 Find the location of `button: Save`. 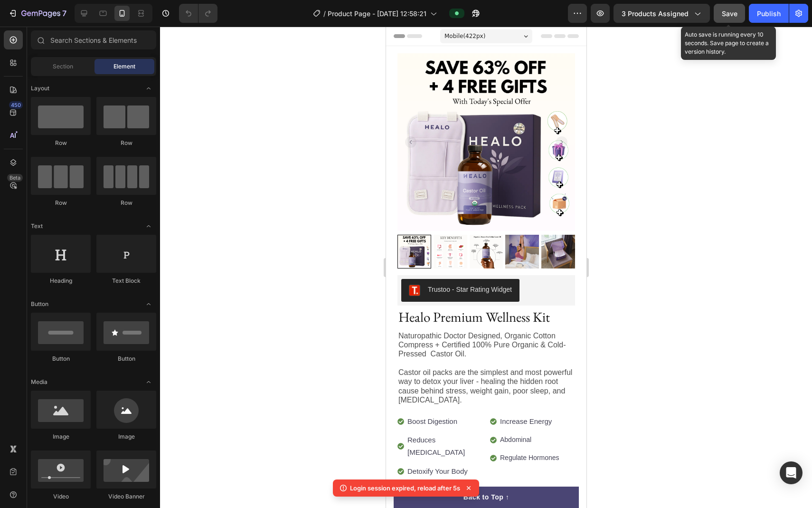

button: Save is located at coordinates (729, 13).